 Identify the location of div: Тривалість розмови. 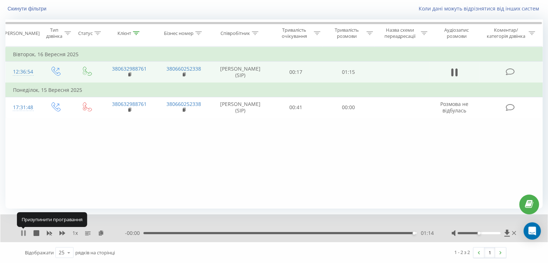
(347, 33).